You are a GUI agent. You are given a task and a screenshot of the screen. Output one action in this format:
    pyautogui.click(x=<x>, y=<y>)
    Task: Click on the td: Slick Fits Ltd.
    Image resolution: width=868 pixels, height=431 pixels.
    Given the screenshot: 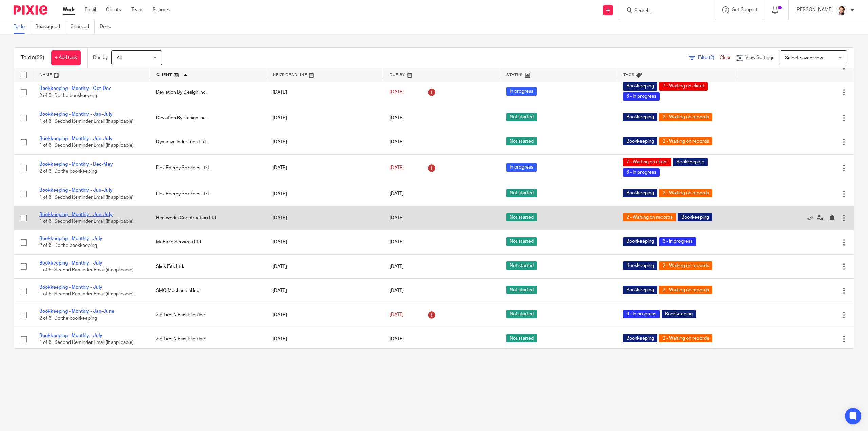 What is the action you would take?
    pyautogui.click(x=207, y=266)
    